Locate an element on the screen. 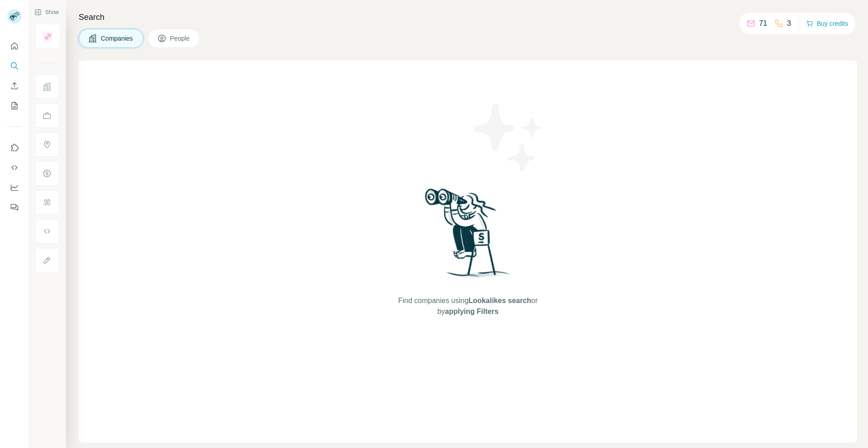 The image size is (868, 448). button: My lists is located at coordinates (14, 106).